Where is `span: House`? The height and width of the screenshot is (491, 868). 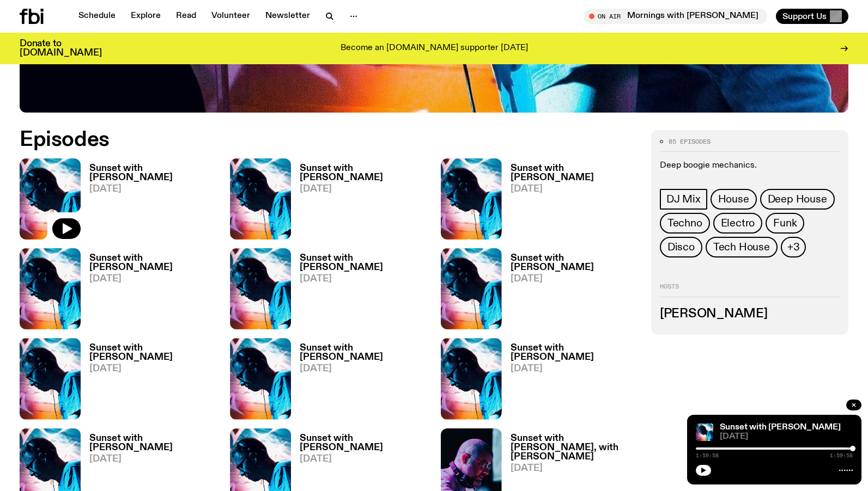
span: House is located at coordinates (733, 200).